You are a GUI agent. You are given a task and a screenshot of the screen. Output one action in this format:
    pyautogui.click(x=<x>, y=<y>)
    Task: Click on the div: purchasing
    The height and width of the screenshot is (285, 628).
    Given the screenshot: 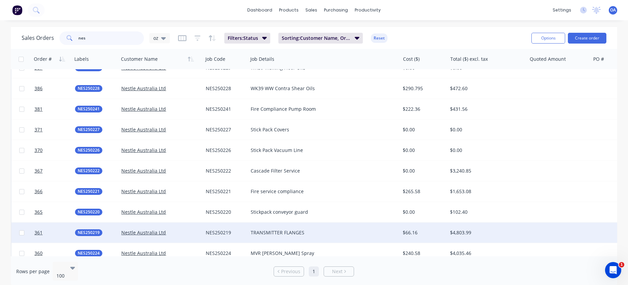 What is the action you would take?
    pyautogui.click(x=336, y=10)
    